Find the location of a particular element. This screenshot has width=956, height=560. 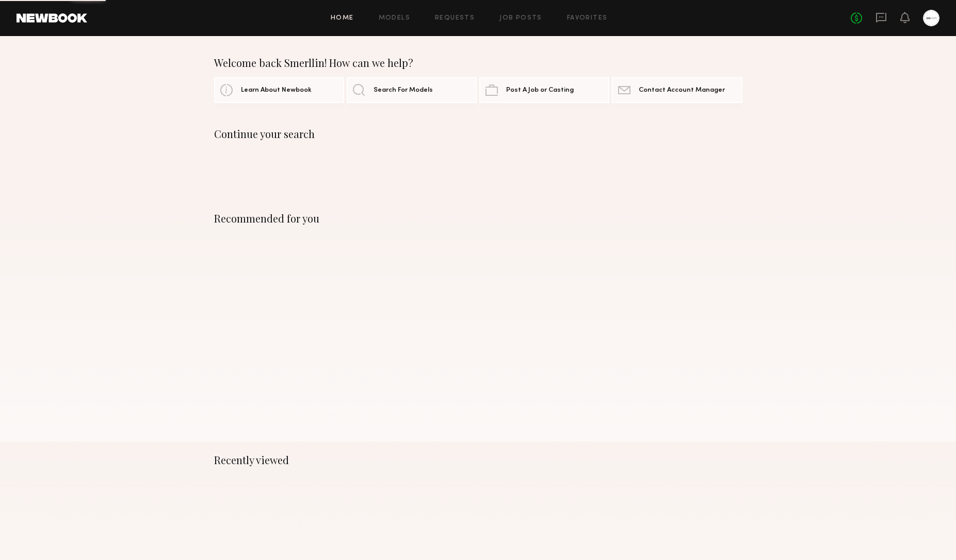

span: Learn About Newbook is located at coordinates (276, 90).